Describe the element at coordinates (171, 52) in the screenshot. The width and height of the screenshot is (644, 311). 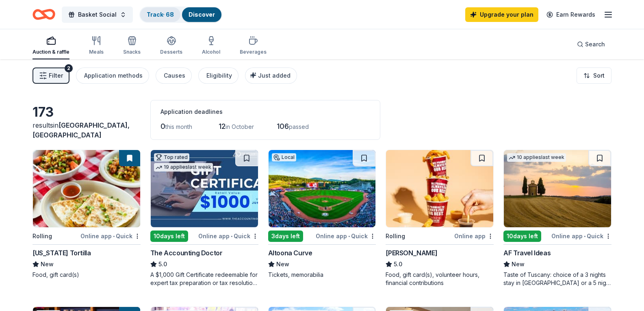
I see `div: Desserts` at that location.